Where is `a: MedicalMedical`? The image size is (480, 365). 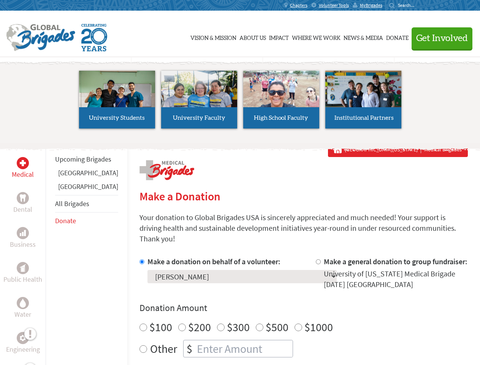
a: MedicalMedical is located at coordinates (23, 169).